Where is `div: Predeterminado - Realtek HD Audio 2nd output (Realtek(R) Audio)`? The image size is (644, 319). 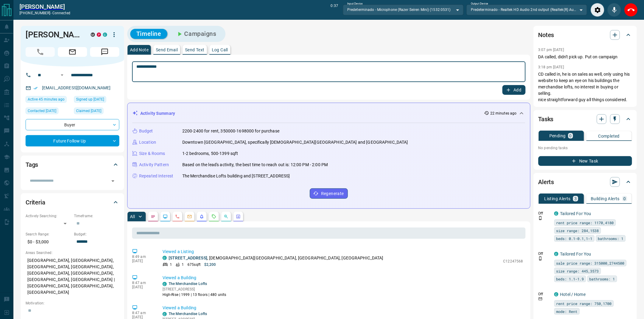
div: Predeterminado - Realtek HD Audio 2nd output (Realtek(R) Audio) is located at coordinates (527, 10).